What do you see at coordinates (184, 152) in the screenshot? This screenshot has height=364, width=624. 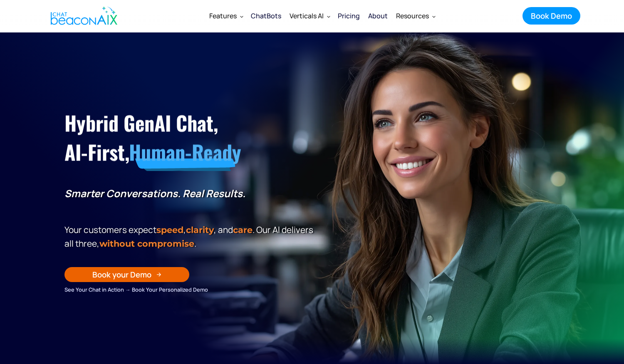 I see `span: Human-Ready` at bounding box center [184, 152].